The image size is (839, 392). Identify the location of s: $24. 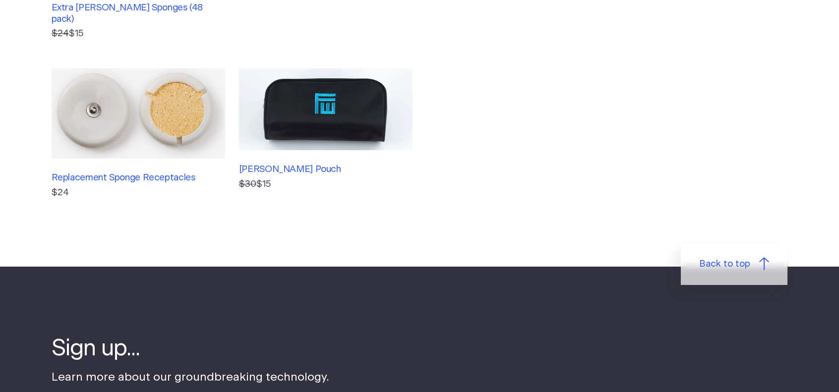
(60, 33).